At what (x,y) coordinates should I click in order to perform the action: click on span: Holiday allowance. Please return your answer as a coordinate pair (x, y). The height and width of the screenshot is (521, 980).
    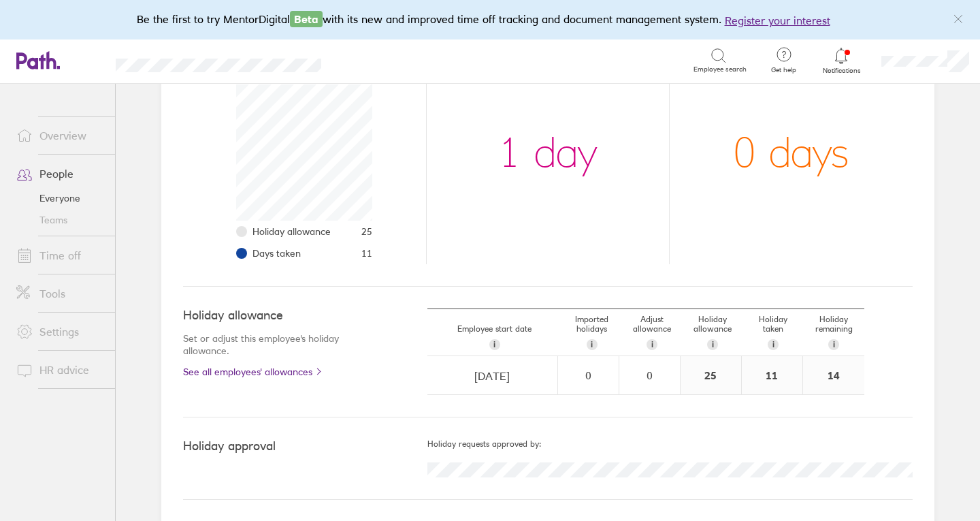
    Looking at the image, I should click on (291, 231).